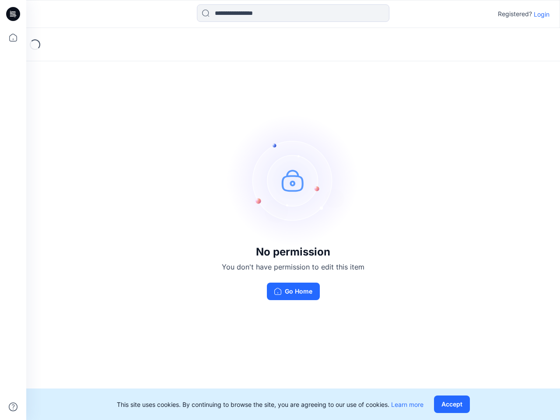 The image size is (560, 420). What do you see at coordinates (293, 180) in the screenshot?
I see `img: no-perm.svg` at bounding box center [293, 180].